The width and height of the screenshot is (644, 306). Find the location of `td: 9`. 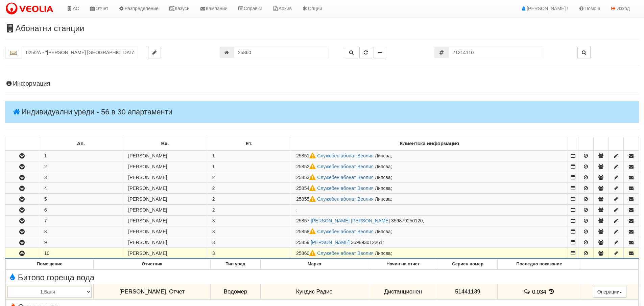

td: 9 is located at coordinates (81, 242).